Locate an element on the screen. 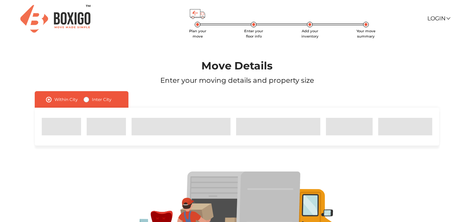  span: Add your inventory is located at coordinates (310, 34).